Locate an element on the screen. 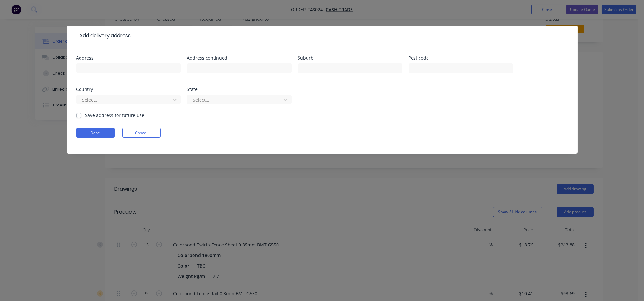 This screenshot has height=301, width=644. div: Country is located at coordinates (128, 89).